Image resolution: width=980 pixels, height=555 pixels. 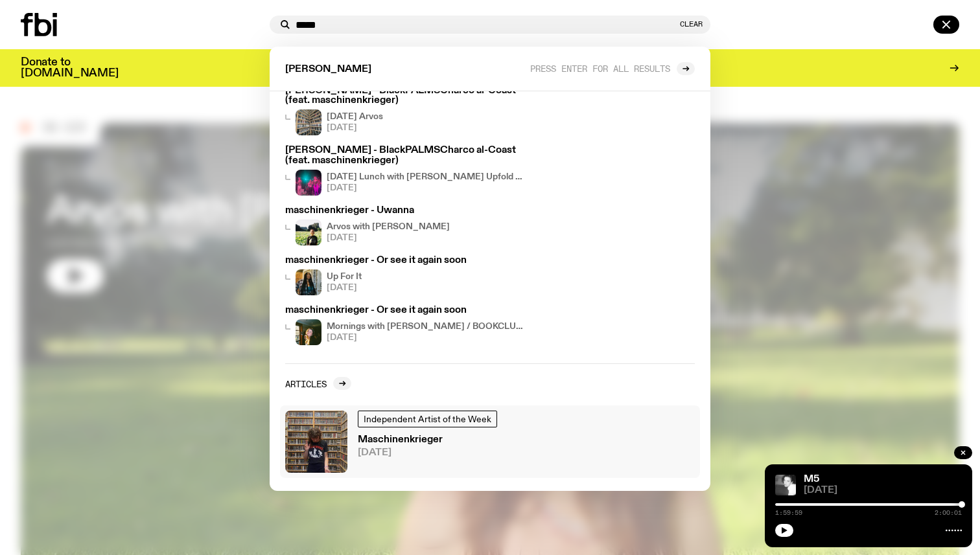 I want to click on span: 1:59:59, so click(x=789, y=512).